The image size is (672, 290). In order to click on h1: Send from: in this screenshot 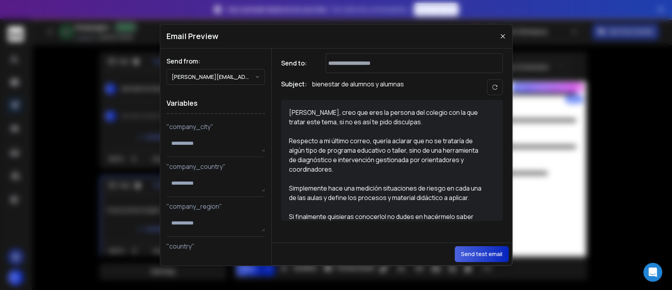, I will do `click(216, 61)`.